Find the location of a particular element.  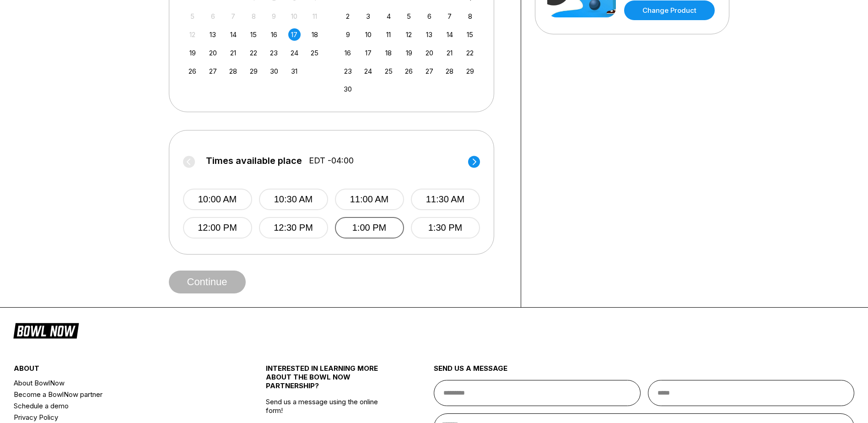

div: Choose Wednesday, November 5th, 2025 is located at coordinates (409, 16).